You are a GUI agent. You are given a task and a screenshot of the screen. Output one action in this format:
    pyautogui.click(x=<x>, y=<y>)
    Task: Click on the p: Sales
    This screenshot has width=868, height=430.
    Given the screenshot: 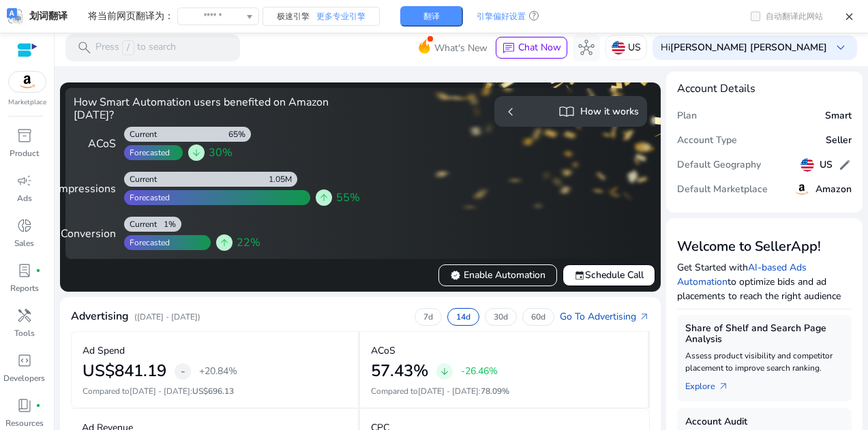 What is the action you would take?
    pyautogui.click(x=24, y=243)
    